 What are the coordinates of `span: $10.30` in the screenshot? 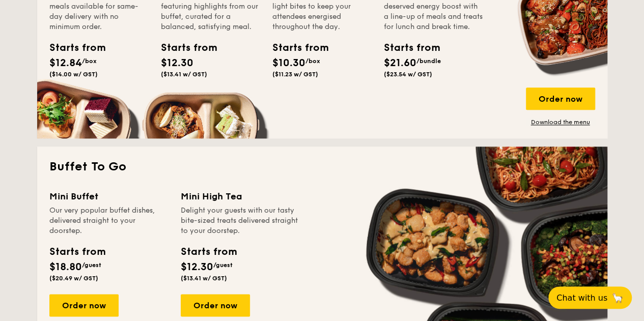 It's located at (288, 63).